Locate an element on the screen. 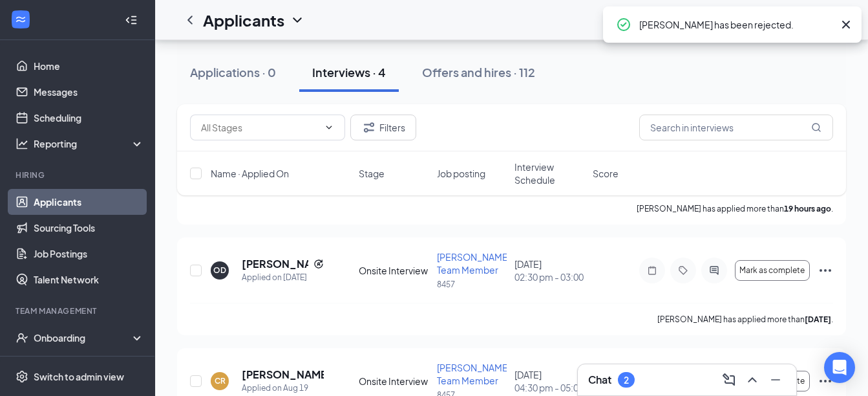 The image size is (868, 396). a: Talent Network is located at coordinates (88, 279).